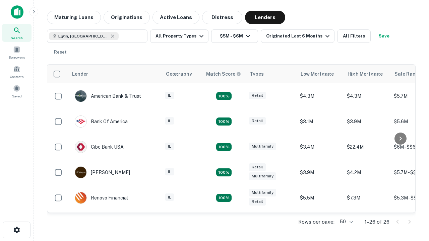 Image resolution: width=429 pixels, height=241 pixels. Describe the element at coordinates (17, 12) in the screenshot. I see `img: capitalize-icon.png` at that location.